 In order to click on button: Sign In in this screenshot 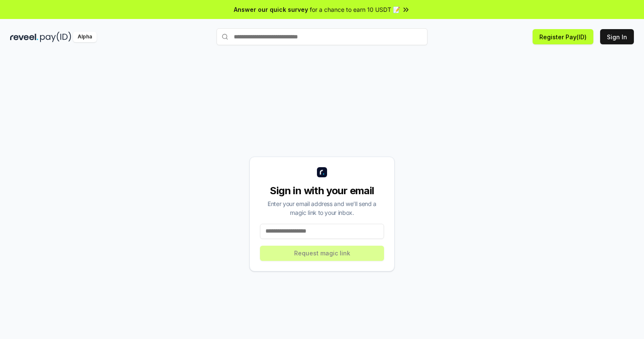, I will do `click(617, 37)`.